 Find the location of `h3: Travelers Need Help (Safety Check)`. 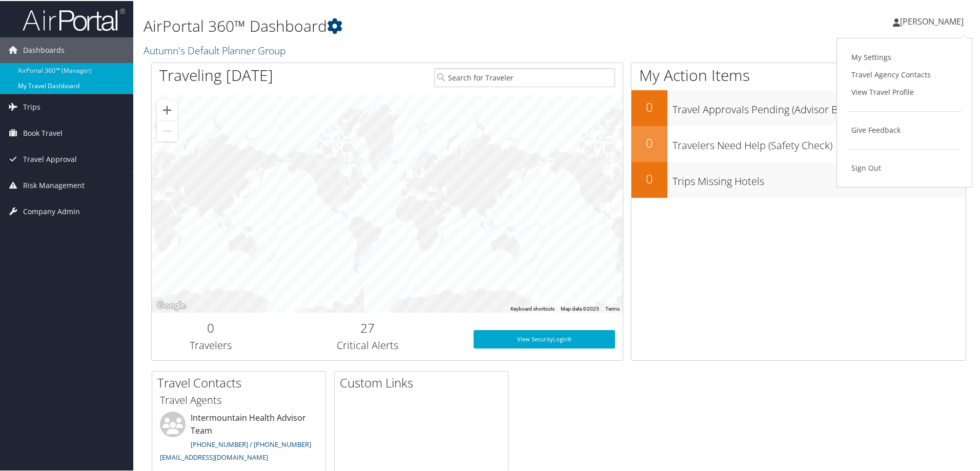

h3: Travelers Need Help (Safety Check) is located at coordinates (819, 142).